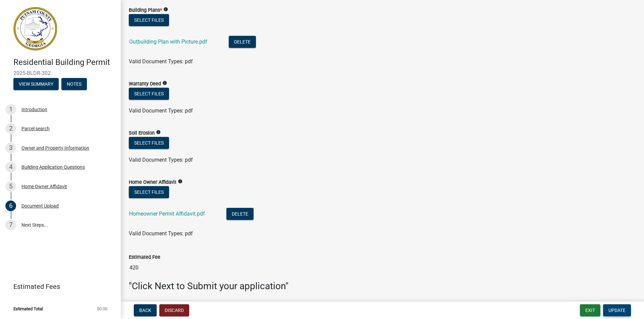 The height and width of the screenshot is (319, 644). I want to click on label: Home Owner Affidavit, so click(153, 182).